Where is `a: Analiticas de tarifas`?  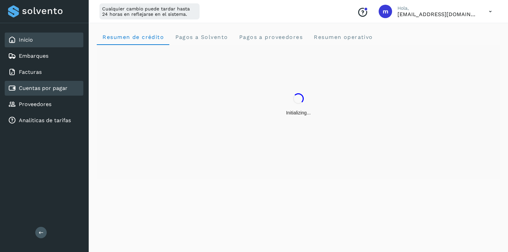 a: Analiticas de tarifas is located at coordinates (45, 120).